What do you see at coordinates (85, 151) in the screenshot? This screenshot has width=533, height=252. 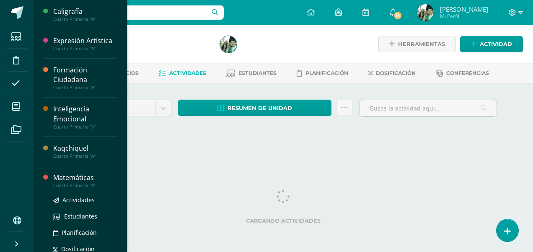 I see `a: KaqchiquelCuarto Primaria "A"` at bounding box center [85, 151].